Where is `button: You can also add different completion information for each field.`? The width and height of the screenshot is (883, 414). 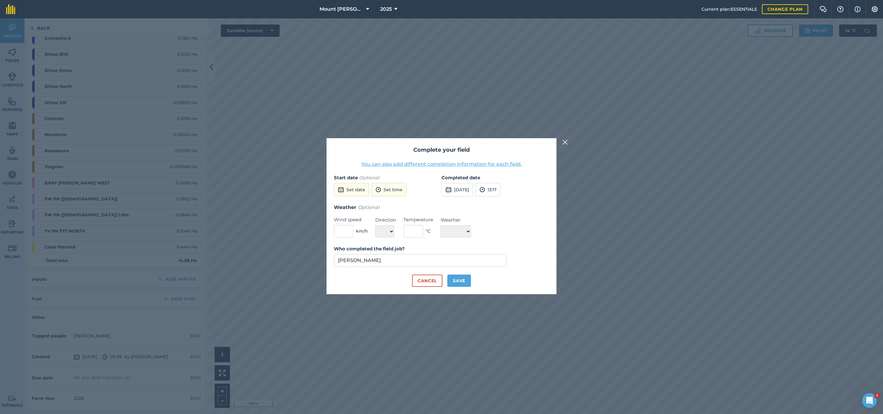 button: You can also add different completion information for each field. is located at coordinates (442, 164).